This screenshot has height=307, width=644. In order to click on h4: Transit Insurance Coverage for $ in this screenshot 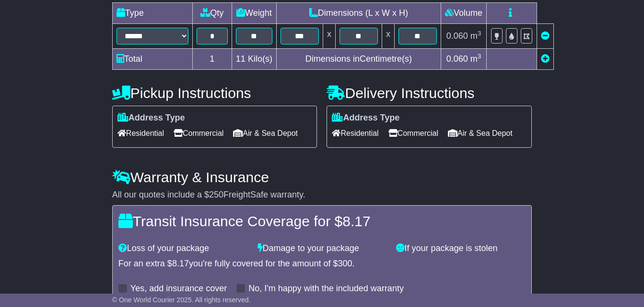, I will do `click(322, 221)`.